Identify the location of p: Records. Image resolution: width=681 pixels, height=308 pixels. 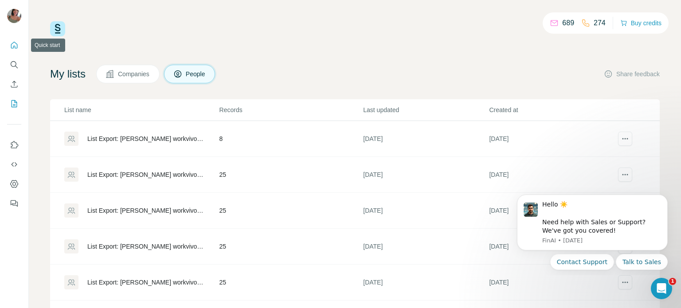
(291, 110).